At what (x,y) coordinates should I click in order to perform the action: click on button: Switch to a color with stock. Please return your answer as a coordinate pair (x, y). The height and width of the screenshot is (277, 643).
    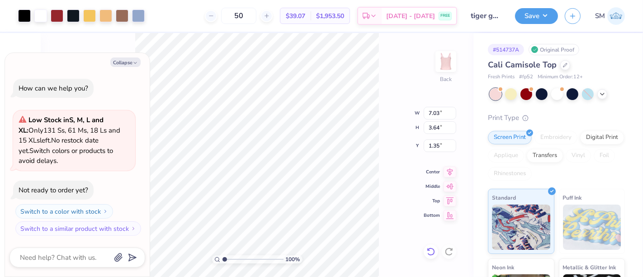
    Looking at the image, I should click on (64, 211).